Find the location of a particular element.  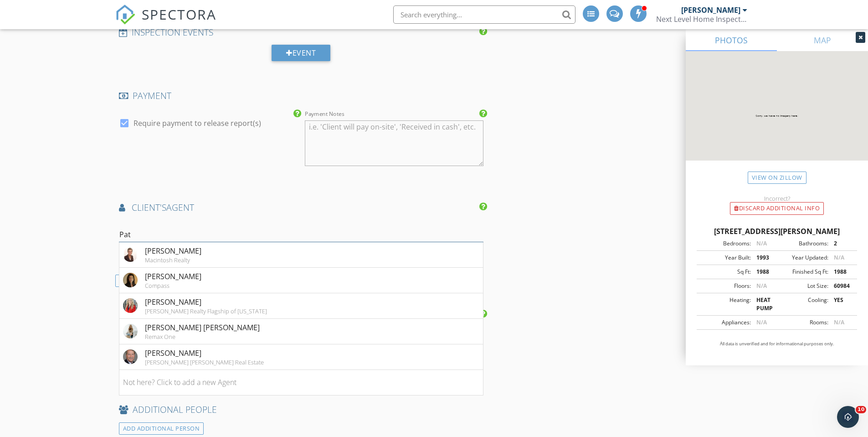

a: PHOTOS is located at coordinates (732, 40).